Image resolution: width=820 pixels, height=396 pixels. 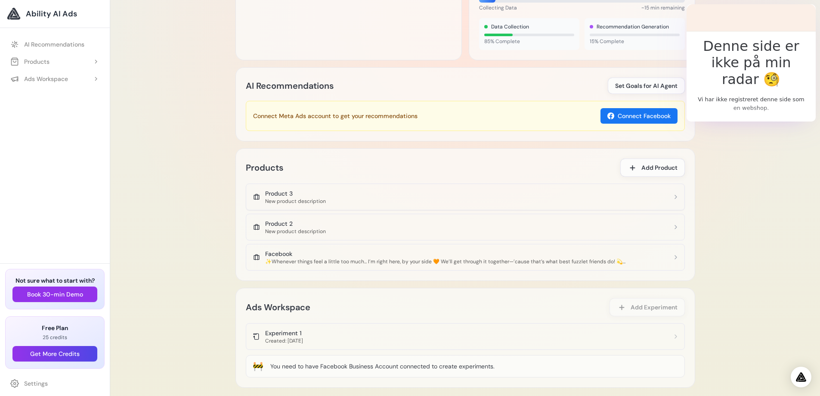 I want to click on h2: Products, so click(x=264, y=167).